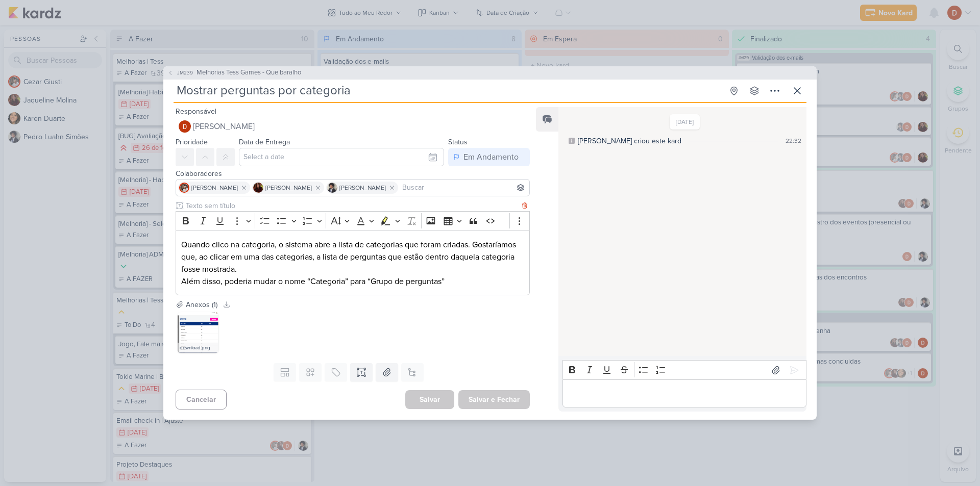 The width and height of the screenshot is (980, 486). I want to click on div: Colaboradores, so click(352, 173).